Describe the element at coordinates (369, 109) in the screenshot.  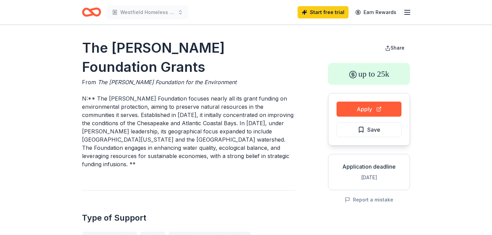
I see `button: Apply` at that location.